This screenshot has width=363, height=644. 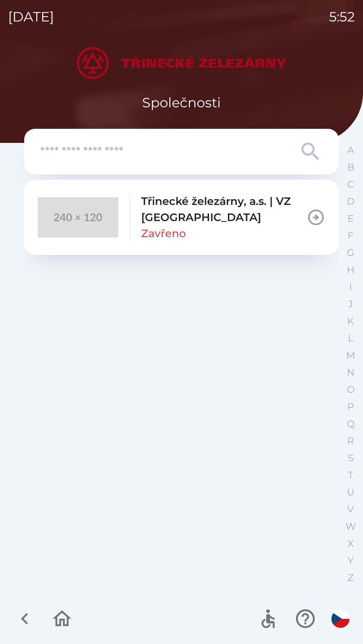 I want to click on button: S, so click(x=350, y=458).